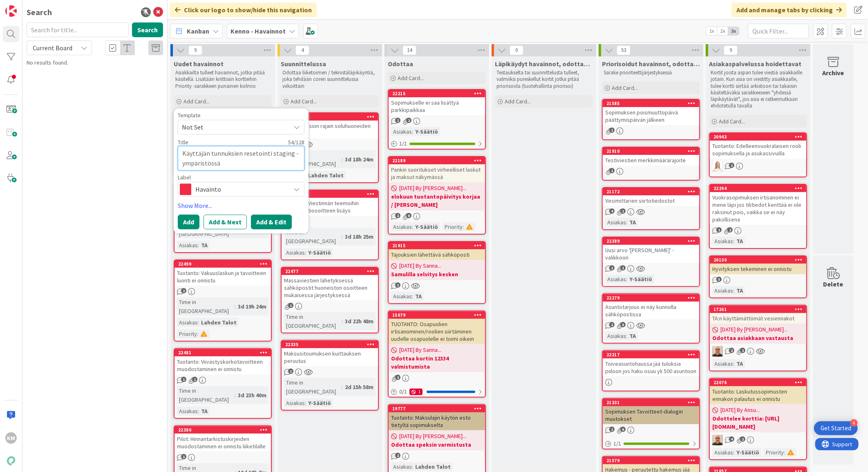 Image resolution: width=868 pixels, height=472 pixels. Describe the element at coordinates (651, 363) in the screenshot. I see `div: 22217Toiveasuntohaussa jää tuloksia piiloon jos haku osuu yli 500 asuntoon` at that location.